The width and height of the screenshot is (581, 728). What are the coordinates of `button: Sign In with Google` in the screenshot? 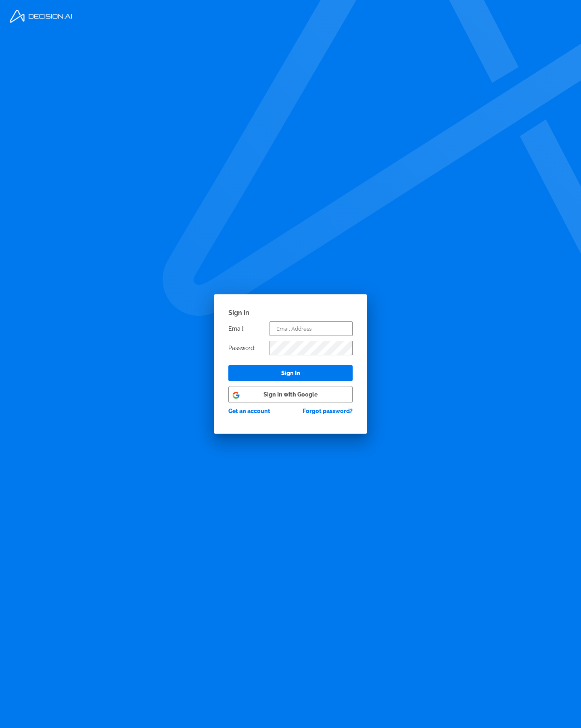 It's located at (290, 395).